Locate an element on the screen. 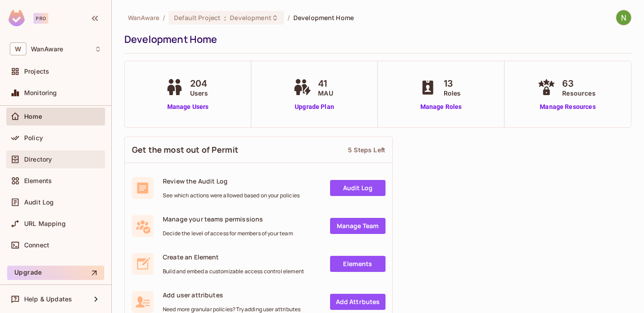 The height and width of the screenshot is (313, 644). span: Workspace: WanAware is located at coordinates (47, 49).